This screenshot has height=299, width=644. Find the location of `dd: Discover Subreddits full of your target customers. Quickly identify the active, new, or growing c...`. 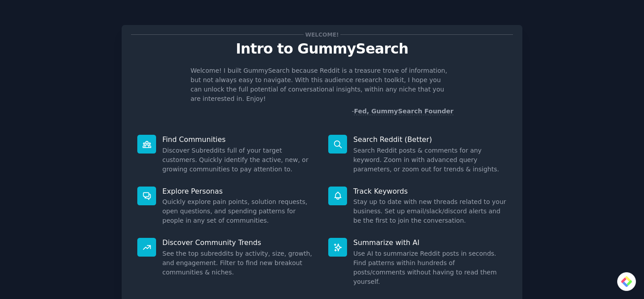

dd: Discover Subreddits full of your target customers. Quickly identify the active, new, or growing c... is located at coordinates (239, 160).